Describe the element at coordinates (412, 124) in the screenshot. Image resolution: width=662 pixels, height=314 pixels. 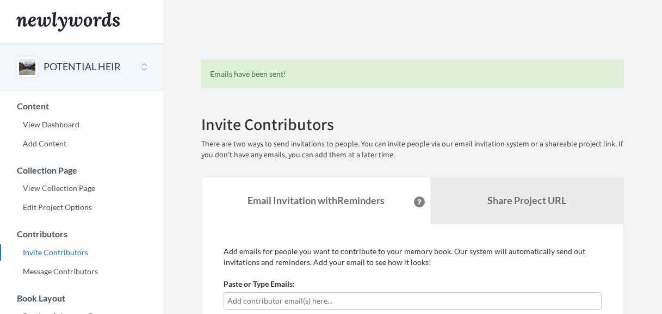
I see `h2: Invite Contributors` at that location.